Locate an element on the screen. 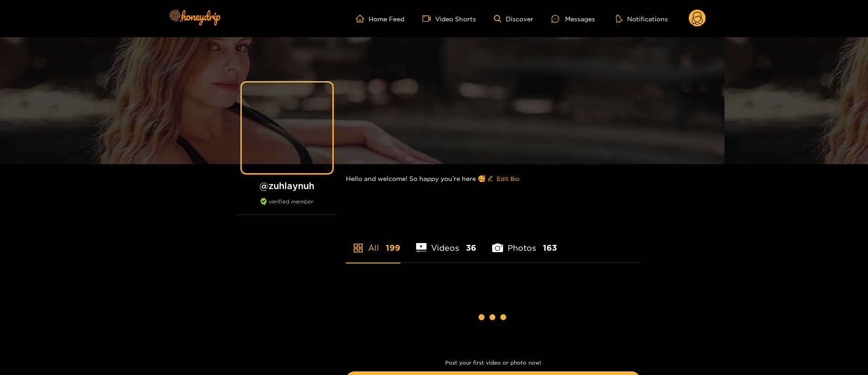 This screenshot has height=375, width=868. span: 199 is located at coordinates (393, 247).